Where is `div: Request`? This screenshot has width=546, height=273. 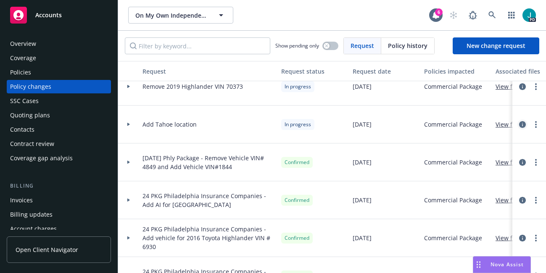
div: Request is located at coordinates (208, 71).